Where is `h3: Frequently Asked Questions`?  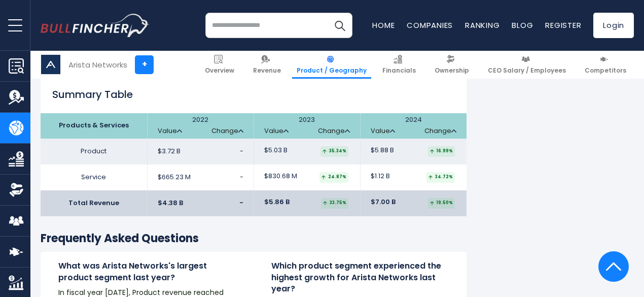 h3: Frequently Asked Questions is located at coordinates (253, 239).